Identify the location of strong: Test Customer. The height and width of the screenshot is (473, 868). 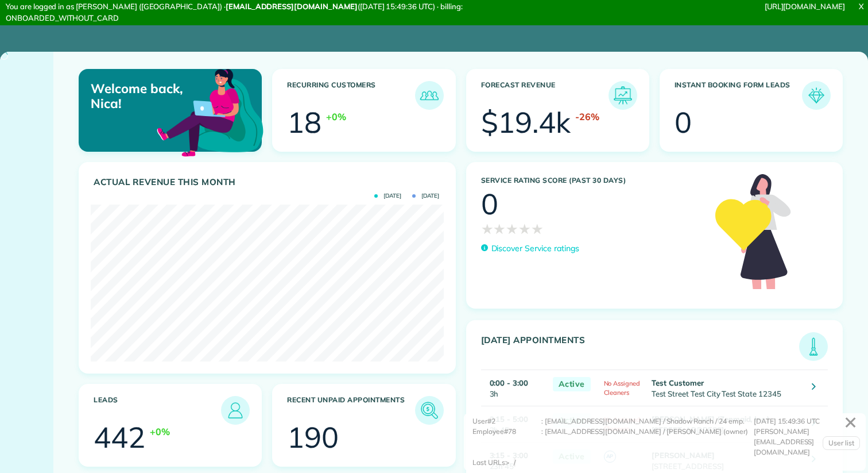
(677, 382).